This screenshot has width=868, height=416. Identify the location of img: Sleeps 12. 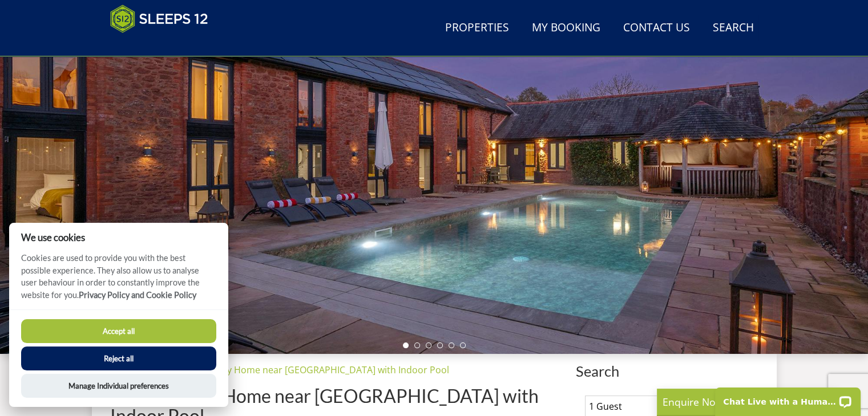
(159, 19).